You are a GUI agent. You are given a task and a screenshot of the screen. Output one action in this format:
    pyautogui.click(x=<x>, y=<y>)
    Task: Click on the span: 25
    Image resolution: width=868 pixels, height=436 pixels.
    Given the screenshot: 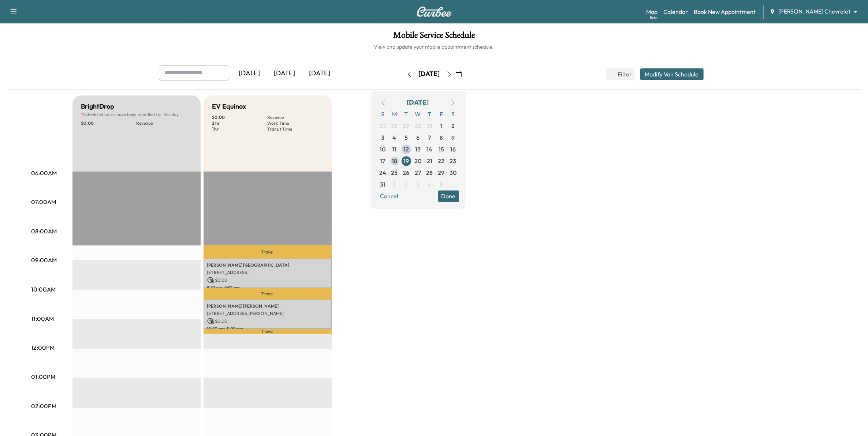 What is the action you would take?
    pyautogui.click(x=394, y=172)
    